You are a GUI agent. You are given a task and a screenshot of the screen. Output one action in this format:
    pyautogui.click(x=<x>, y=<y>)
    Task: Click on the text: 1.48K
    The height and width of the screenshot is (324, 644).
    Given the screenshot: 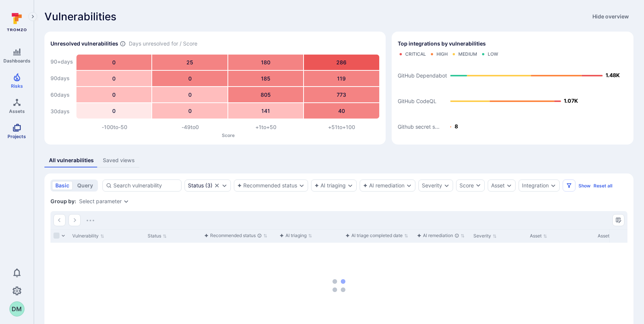 What is the action you would take?
    pyautogui.click(x=613, y=75)
    